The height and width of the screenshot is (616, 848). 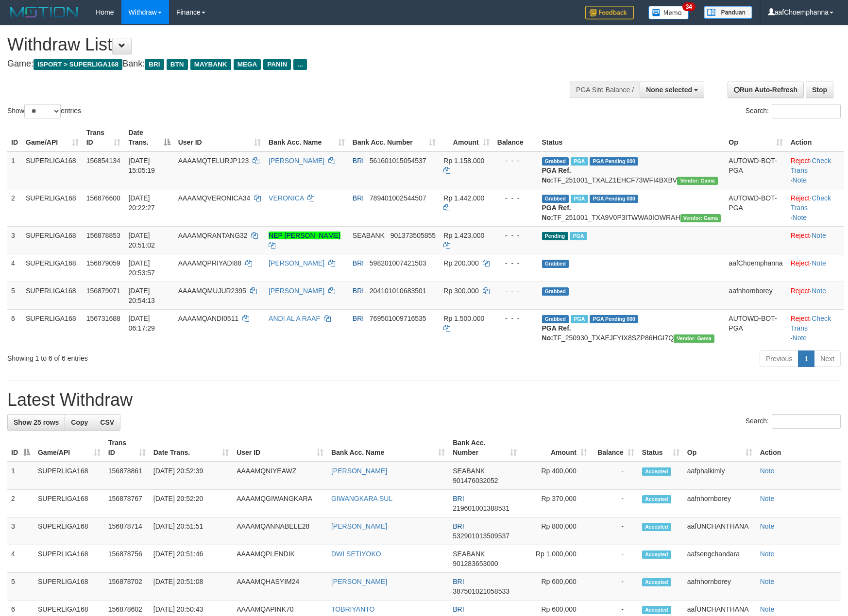 I want to click on span: Copy 901373505855 to clipboard, so click(x=413, y=236).